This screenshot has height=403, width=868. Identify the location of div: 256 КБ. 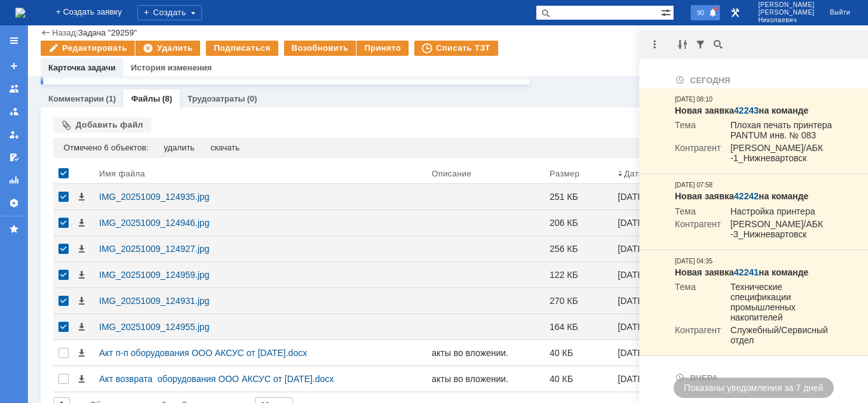
(578, 249).